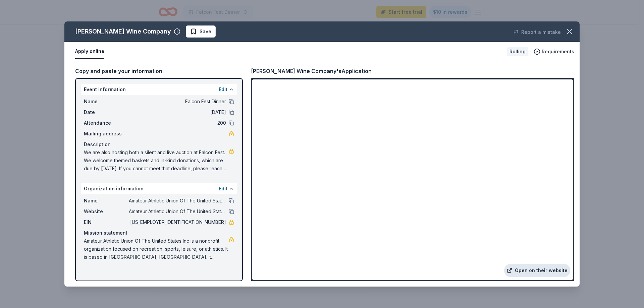  What do you see at coordinates (178, 123) in the screenshot?
I see `span: 200` at bounding box center [178, 123].